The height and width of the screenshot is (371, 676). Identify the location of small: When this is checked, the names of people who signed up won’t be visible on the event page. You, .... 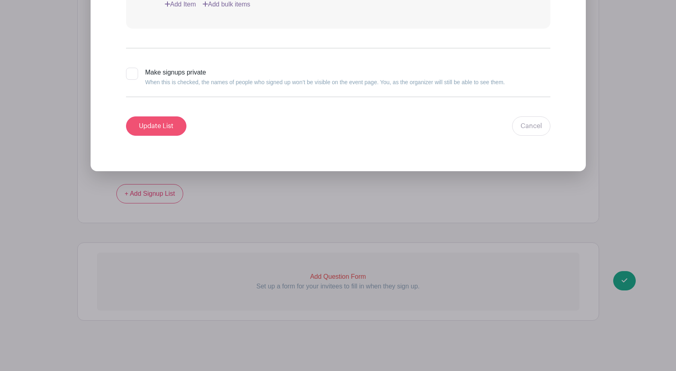
(325, 82).